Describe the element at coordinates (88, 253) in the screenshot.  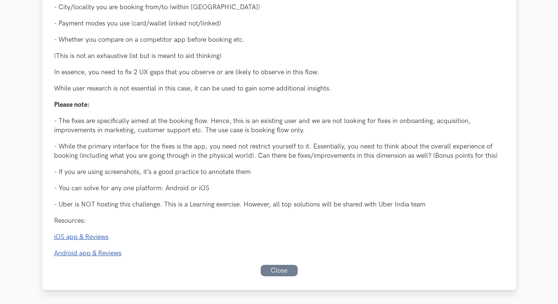
I see `a: Android app & Reviews` at that location.